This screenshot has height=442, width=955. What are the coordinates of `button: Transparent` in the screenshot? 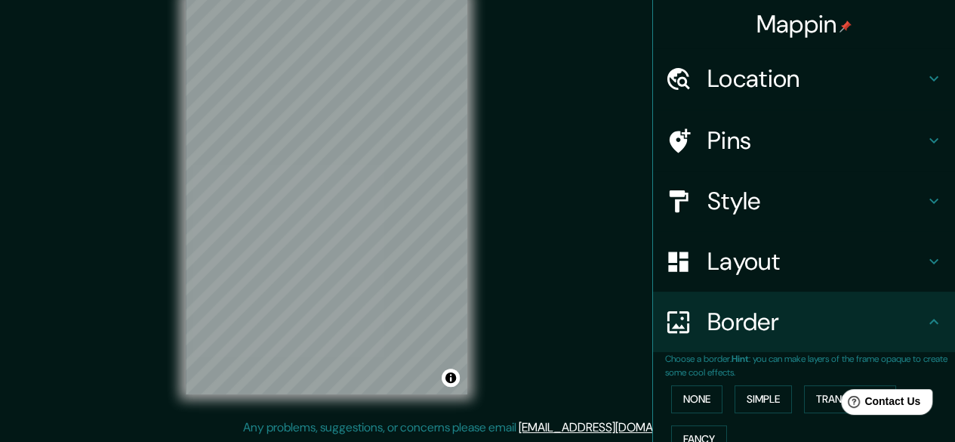 It's located at (850, 399).